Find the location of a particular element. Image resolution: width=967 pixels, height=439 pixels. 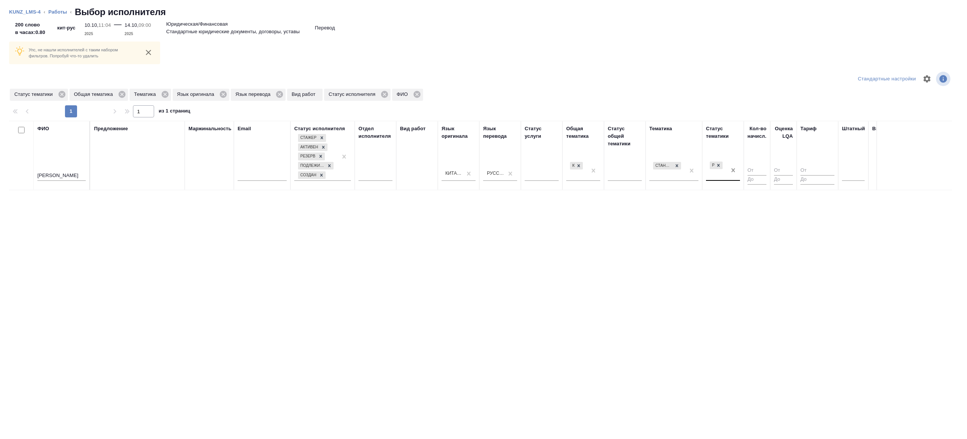

p: Язык перевода is located at coordinates (254, 94).